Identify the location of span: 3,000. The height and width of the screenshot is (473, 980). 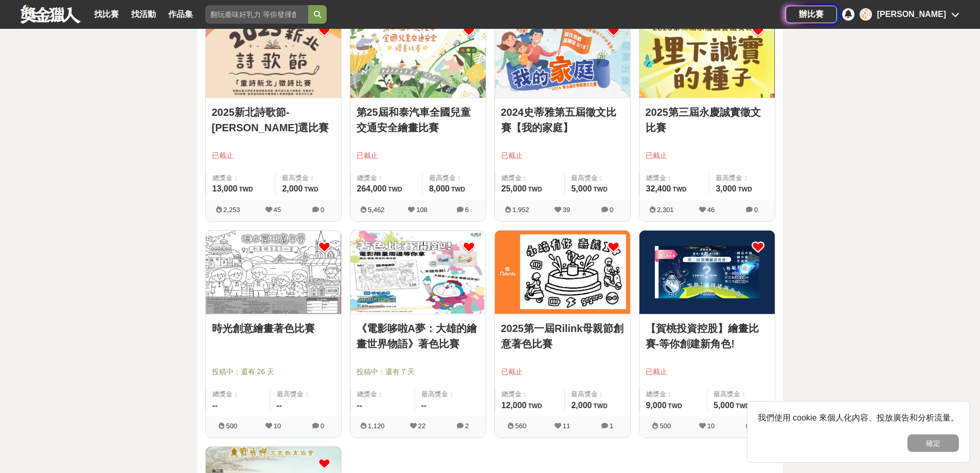
(725, 188).